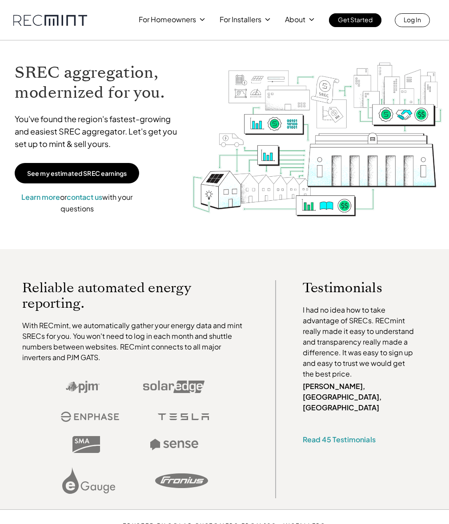 Image resolution: width=449 pixels, height=524 pixels. I want to click on a: Get Started, so click(355, 20).